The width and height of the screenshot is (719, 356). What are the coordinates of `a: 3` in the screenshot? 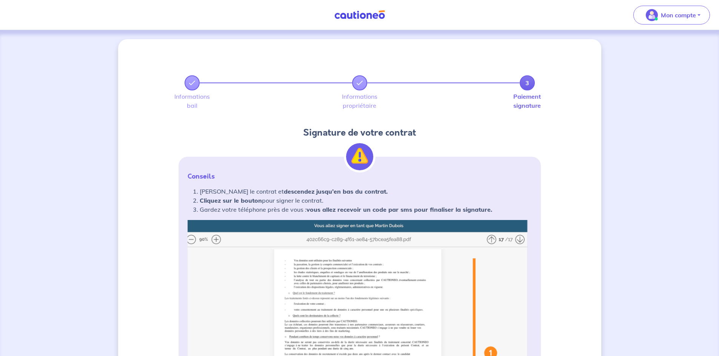 It's located at (527, 83).